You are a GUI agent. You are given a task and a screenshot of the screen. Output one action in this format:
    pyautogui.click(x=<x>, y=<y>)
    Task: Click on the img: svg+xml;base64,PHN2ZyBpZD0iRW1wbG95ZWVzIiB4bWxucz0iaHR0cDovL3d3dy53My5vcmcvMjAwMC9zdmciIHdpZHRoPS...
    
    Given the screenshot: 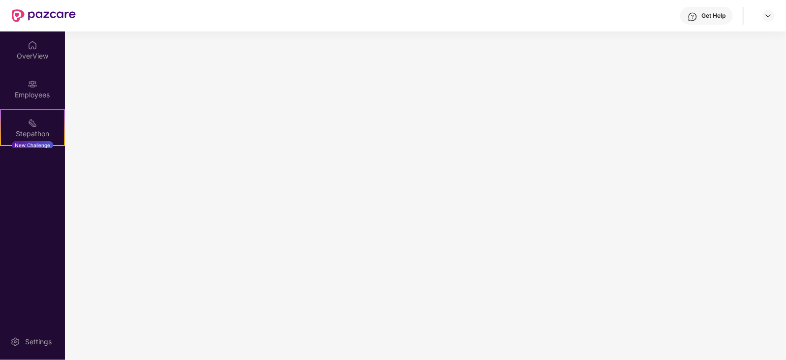 What is the action you would take?
    pyautogui.click(x=32, y=84)
    